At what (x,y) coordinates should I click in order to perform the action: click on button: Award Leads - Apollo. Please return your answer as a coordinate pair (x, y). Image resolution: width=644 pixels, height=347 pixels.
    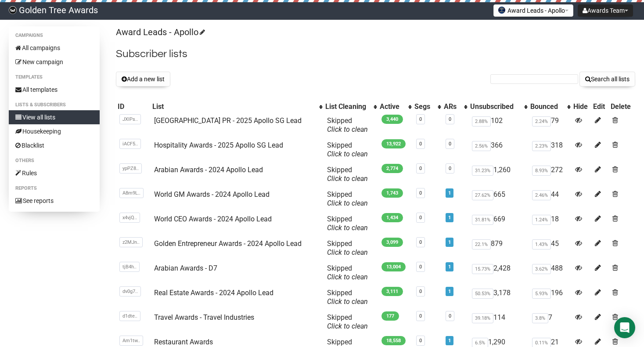
    Looking at the image, I should click on (534, 11).